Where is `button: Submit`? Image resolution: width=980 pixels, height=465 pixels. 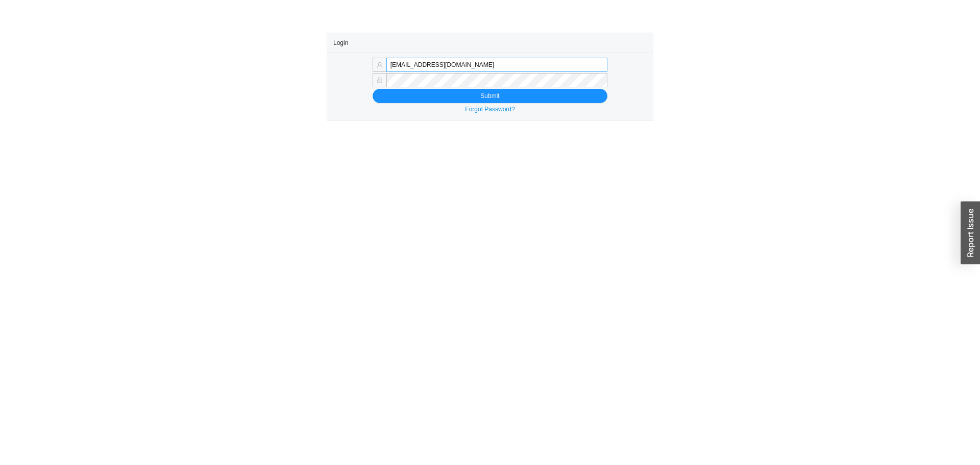 button: Submit is located at coordinates (490, 96).